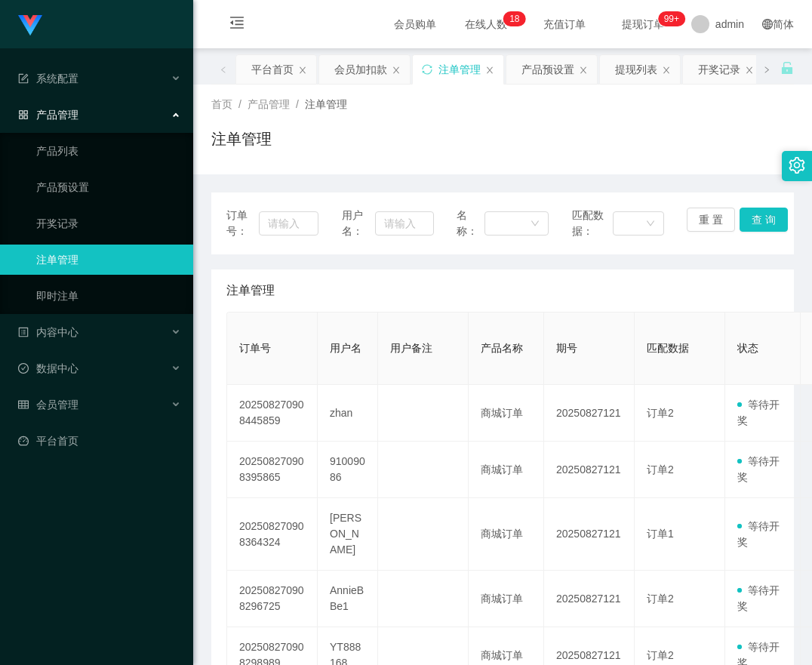  Describe the element at coordinates (48, 405) in the screenshot. I see `span: 会员管理` at that location.